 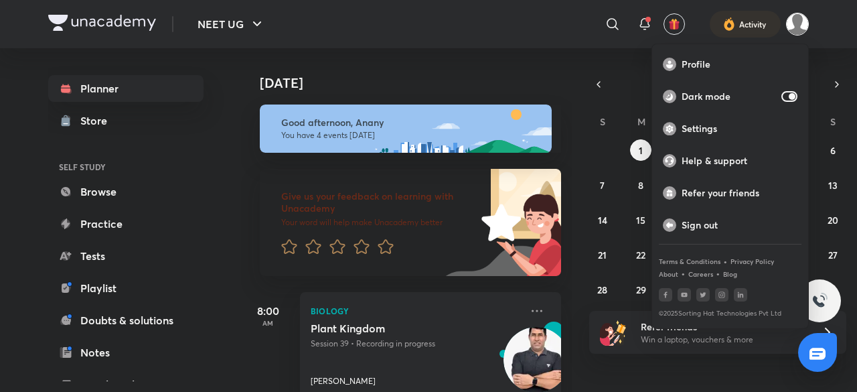 I want to click on a: Settings, so click(x=730, y=129).